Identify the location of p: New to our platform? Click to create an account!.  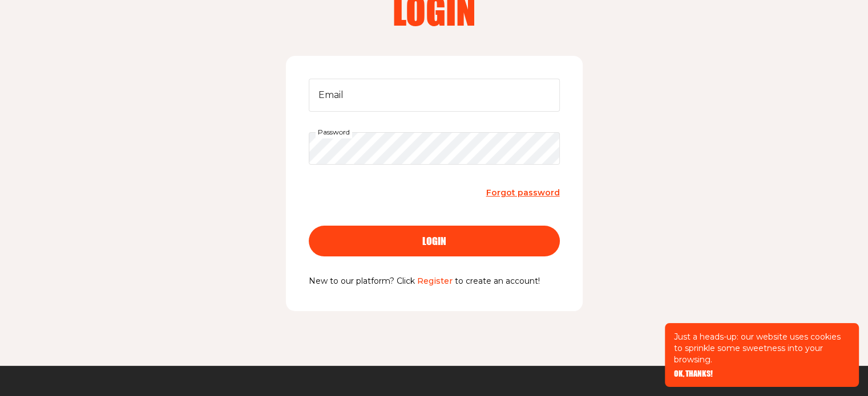
(434, 282).